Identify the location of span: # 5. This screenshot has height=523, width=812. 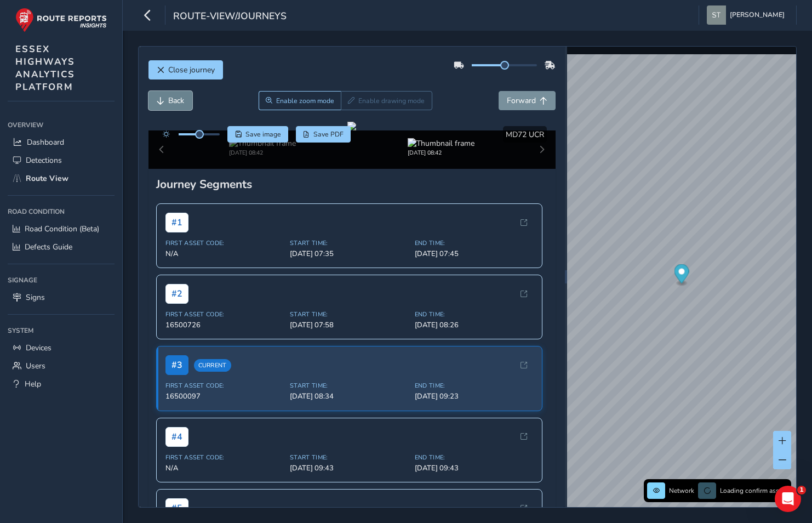
(177, 507).